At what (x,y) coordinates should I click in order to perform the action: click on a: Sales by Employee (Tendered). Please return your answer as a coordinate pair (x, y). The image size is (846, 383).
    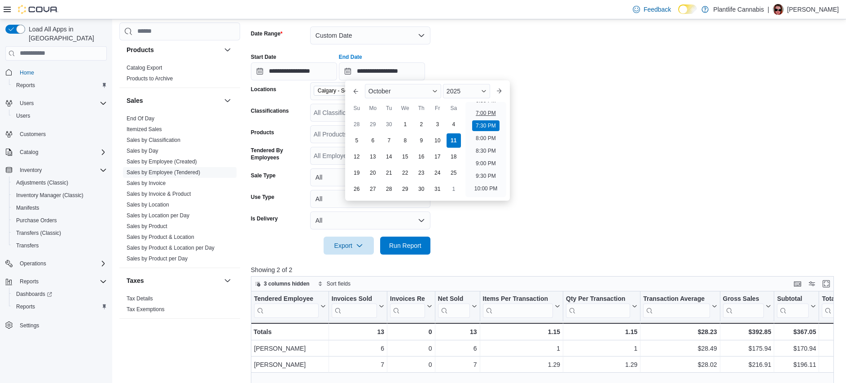
    Looking at the image, I should click on (163, 172).